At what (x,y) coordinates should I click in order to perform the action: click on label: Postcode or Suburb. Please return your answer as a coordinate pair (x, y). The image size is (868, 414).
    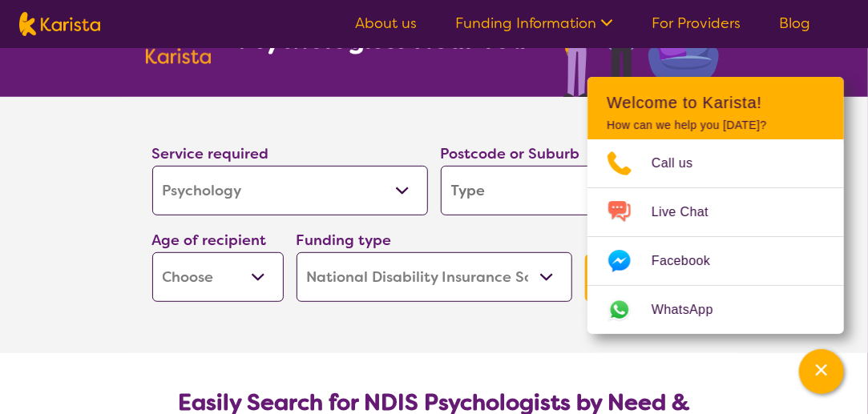
    Looking at the image, I should click on (510, 154).